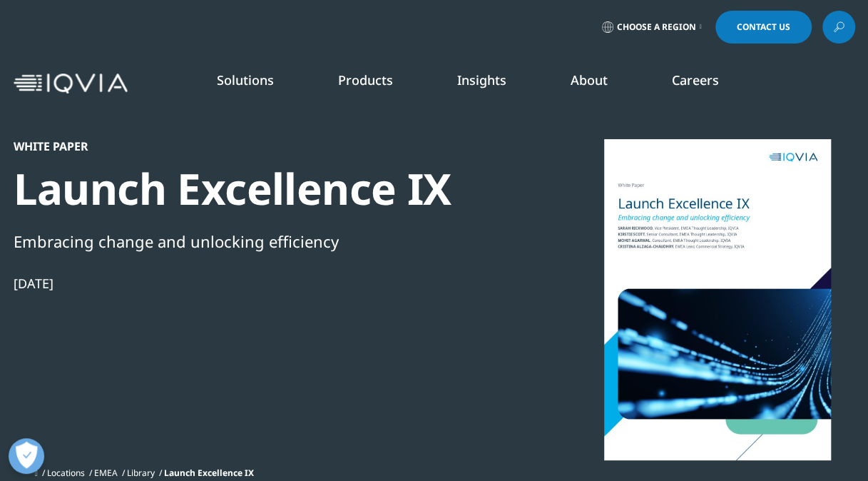  I want to click on div: Embracing change and unlocking efficiency, so click(258, 241).